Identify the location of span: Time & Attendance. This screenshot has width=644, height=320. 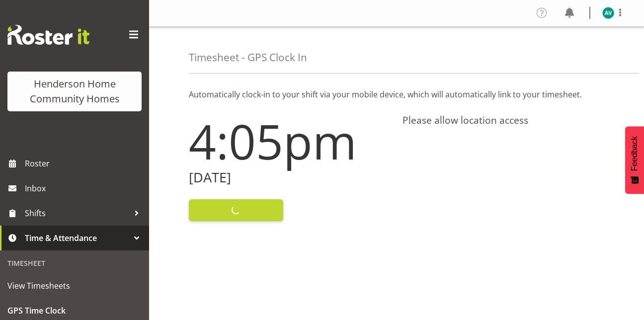
(77, 238).